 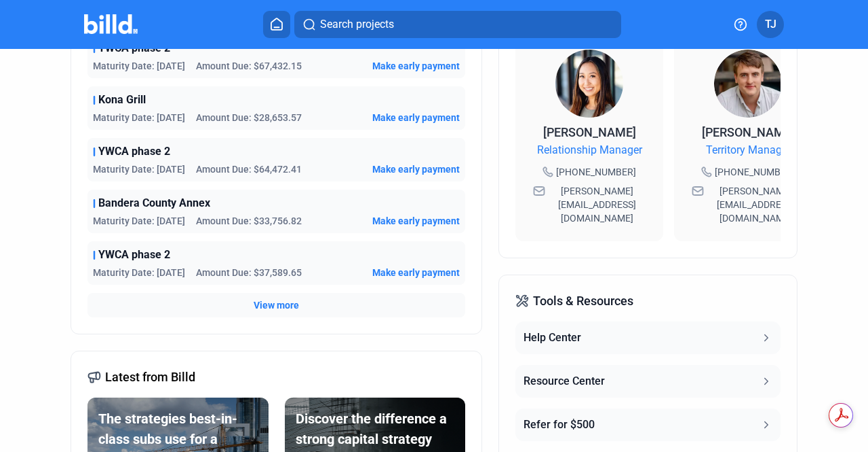 What do you see at coordinates (122, 99) in the screenshot?
I see `span: Kona Grill` at bounding box center [122, 99].